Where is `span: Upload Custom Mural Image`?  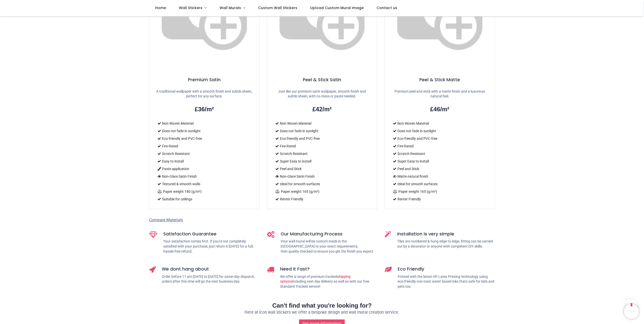
span: Upload Custom Mural Image is located at coordinates (337, 8).